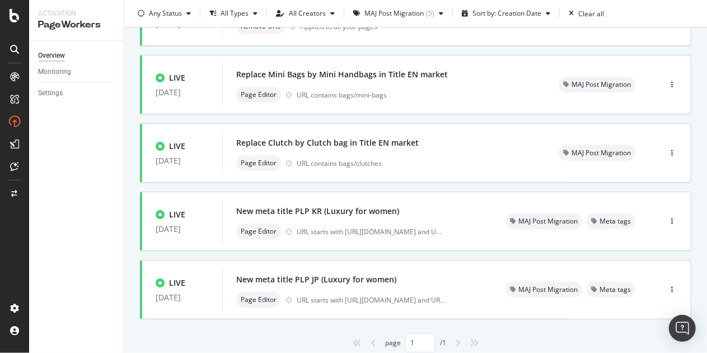 The image size is (707, 353). I want to click on a: Monitoring, so click(77, 72).